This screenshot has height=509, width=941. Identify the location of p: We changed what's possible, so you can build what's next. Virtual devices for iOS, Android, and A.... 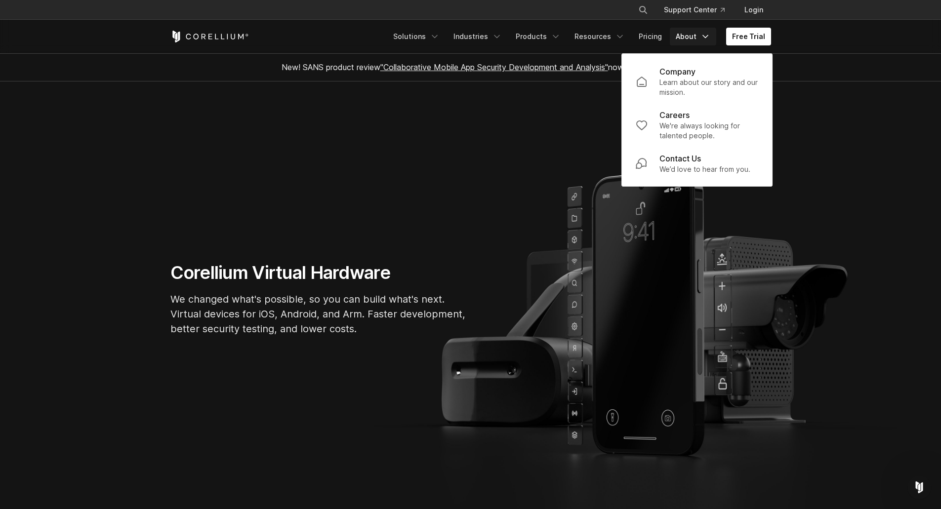
(319, 314).